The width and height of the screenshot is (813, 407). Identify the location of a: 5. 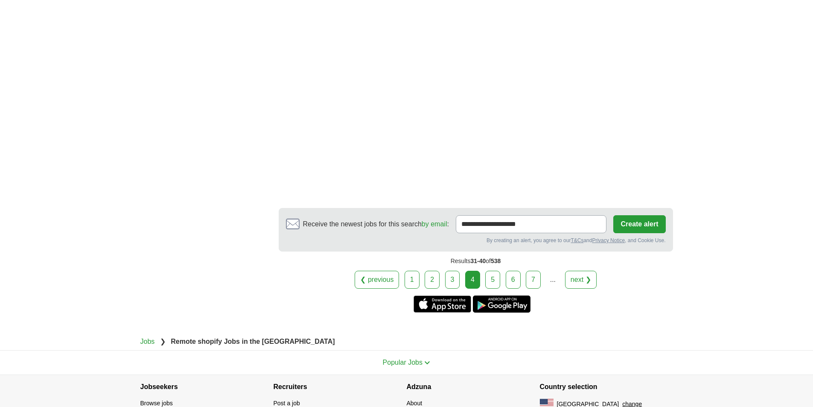
(493, 280).